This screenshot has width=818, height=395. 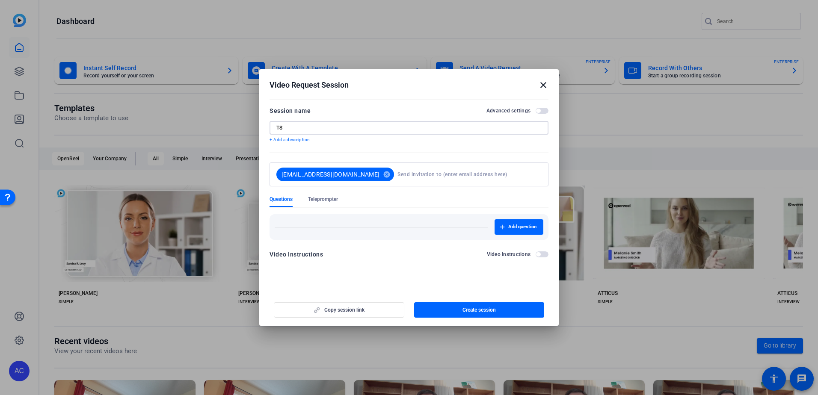 What do you see at coordinates (409, 85) in the screenshot?
I see `div: Video Request Session` at bounding box center [409, 85].